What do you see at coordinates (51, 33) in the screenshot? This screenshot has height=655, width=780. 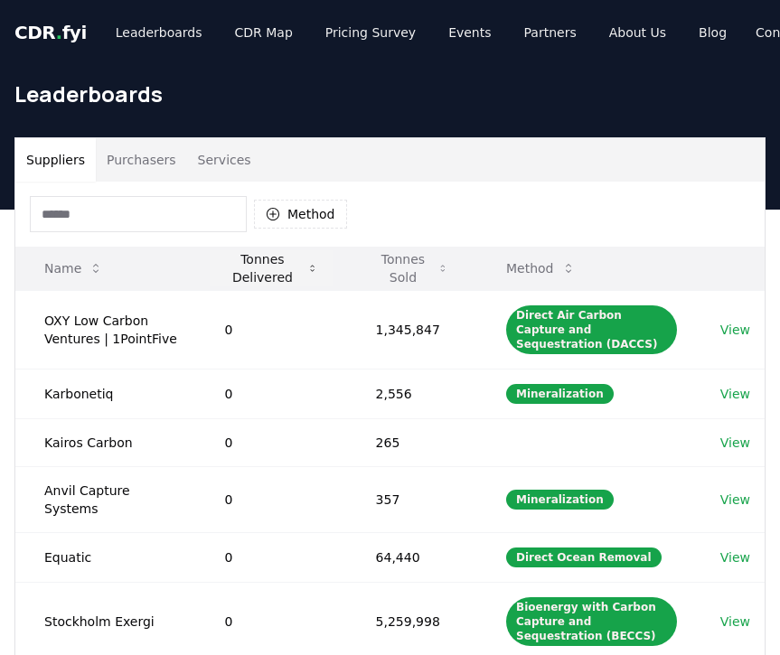 I see `a: CDR.fyi` at bounding box center [51, 33].